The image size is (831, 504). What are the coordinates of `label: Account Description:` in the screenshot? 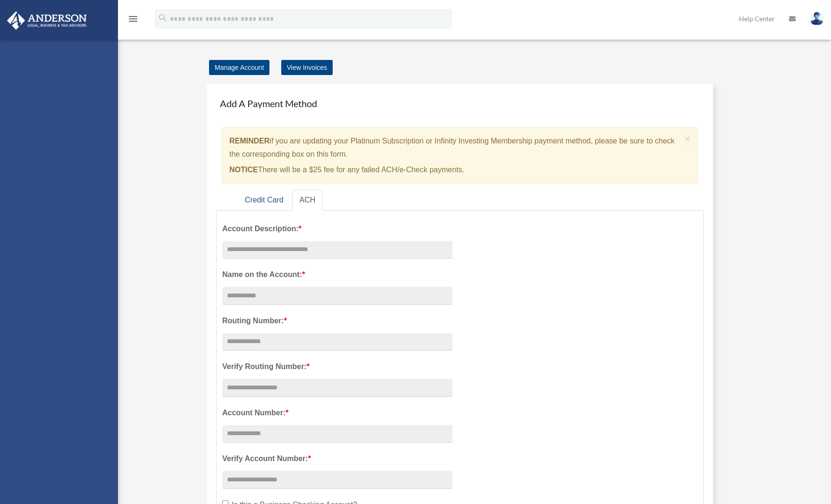 It's located at (337, 229).